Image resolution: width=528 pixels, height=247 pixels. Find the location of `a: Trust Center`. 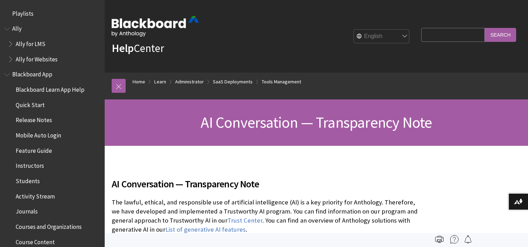

a: Trust Center is located at coordinates (245, 221).